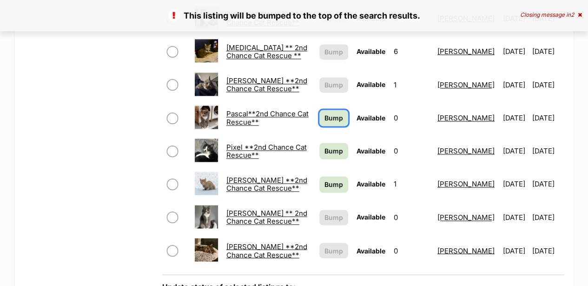  Describe the element at coordinates (267, 118) in the screenshot. I see `a: Pascal**2nd Chance Cat Rescue**` at that location.